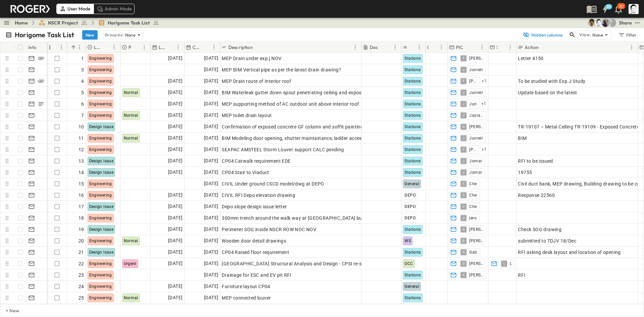 This screenshot has width=644, height=317. I want to click on span: CIVIL Under ground CSCD model/dwg at DEPO, so click(273, 184).